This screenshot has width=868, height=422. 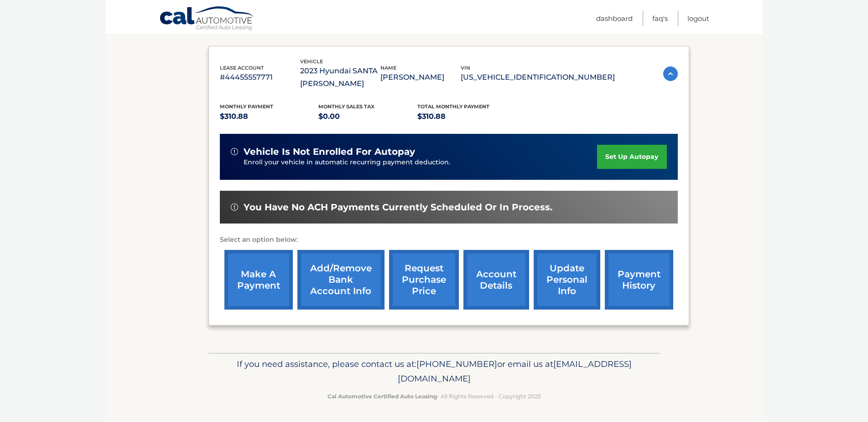 I want to click on a: FAQ's, so click(x=659, y=18).